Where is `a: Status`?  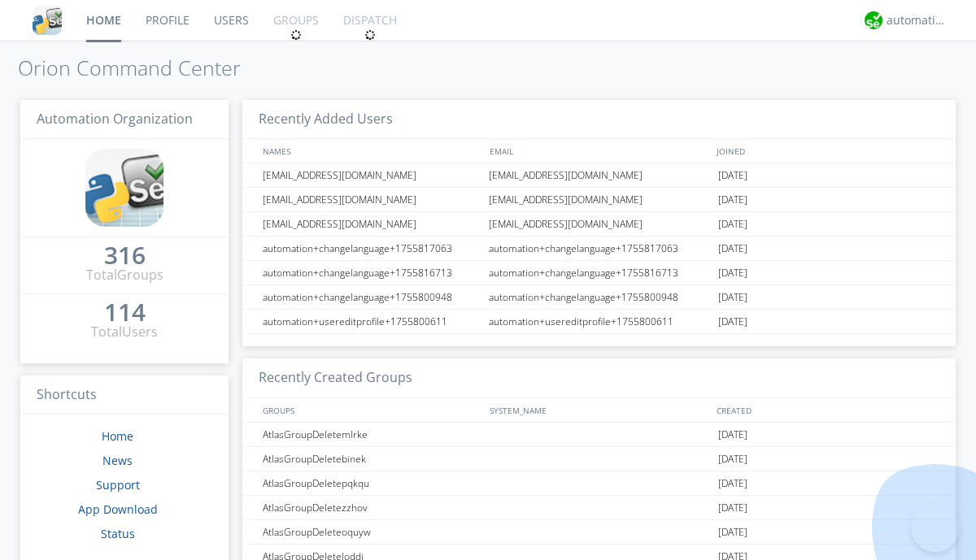
a: Status is located at coordinates (118, 533).